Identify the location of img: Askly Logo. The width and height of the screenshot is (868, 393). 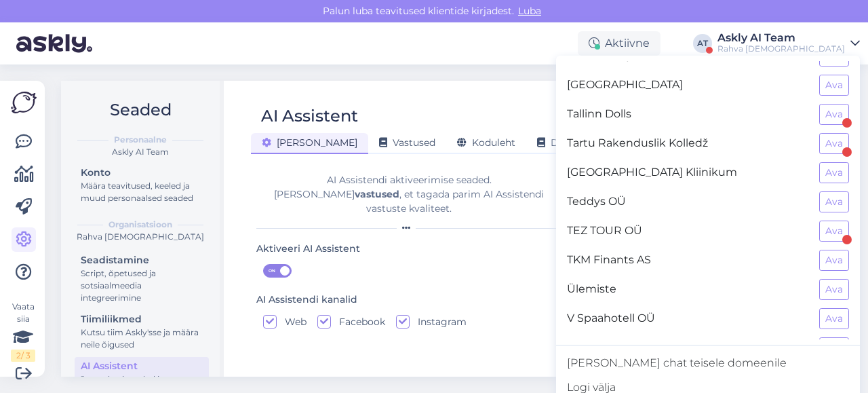
(24, 102).